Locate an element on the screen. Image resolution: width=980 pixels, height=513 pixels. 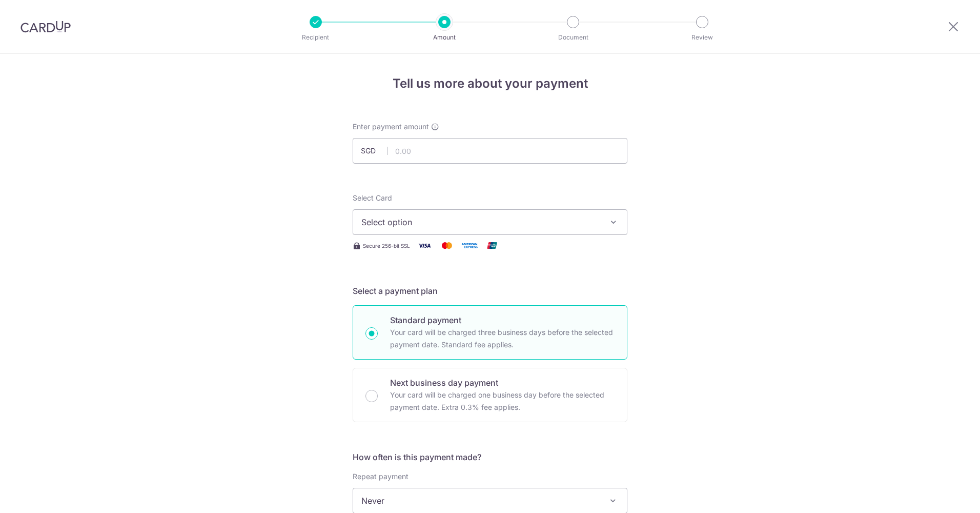
p: Your card will be charged three business days before the selected payment date. Standard fee appl... is located at coordinates (502, 339).